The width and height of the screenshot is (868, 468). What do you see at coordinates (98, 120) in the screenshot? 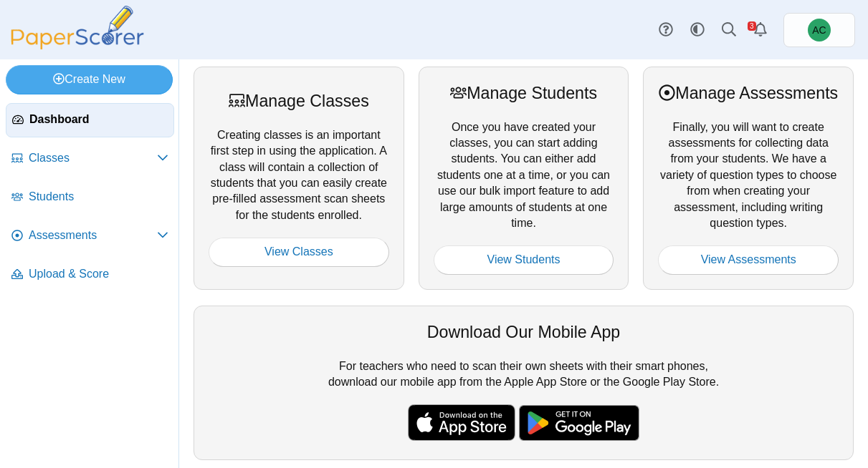
I see `span: Dashboard` at bounding box center [98, 120].